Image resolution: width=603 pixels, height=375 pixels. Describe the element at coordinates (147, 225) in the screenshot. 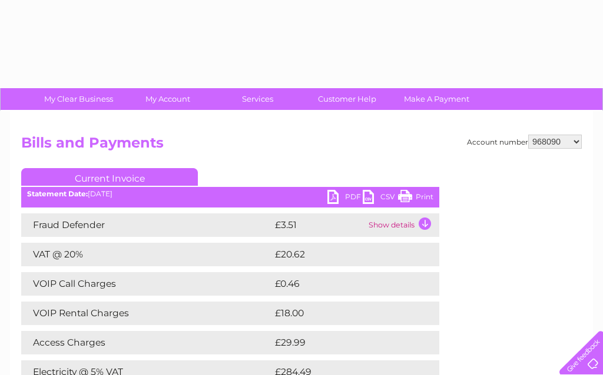

I see `td: Fraud Defender` at that location.